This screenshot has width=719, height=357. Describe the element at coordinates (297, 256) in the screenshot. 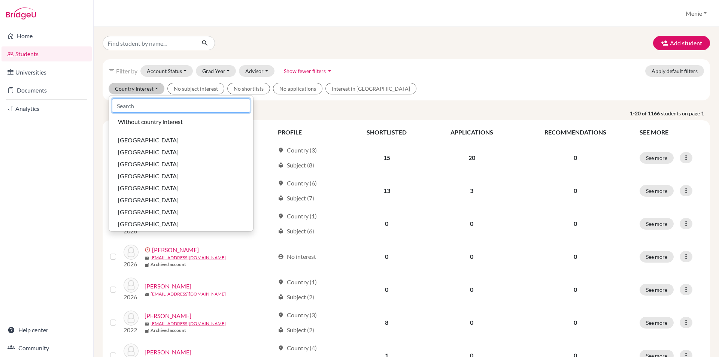

I see `div: No interest` at that location.